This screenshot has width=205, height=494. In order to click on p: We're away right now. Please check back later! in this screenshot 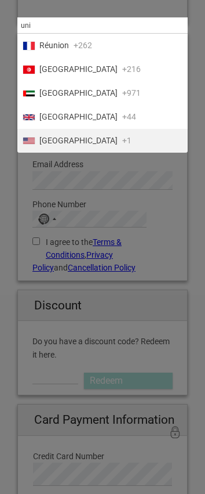, I will do `click(74, 25)`.